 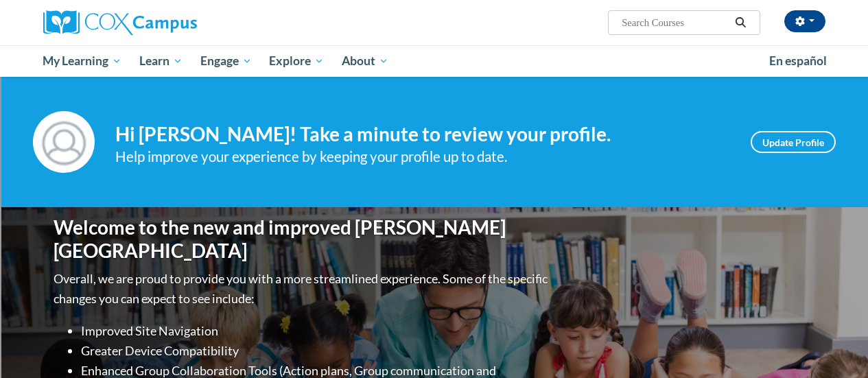 I want to click on span: Engage, so click(x=225, y=61).